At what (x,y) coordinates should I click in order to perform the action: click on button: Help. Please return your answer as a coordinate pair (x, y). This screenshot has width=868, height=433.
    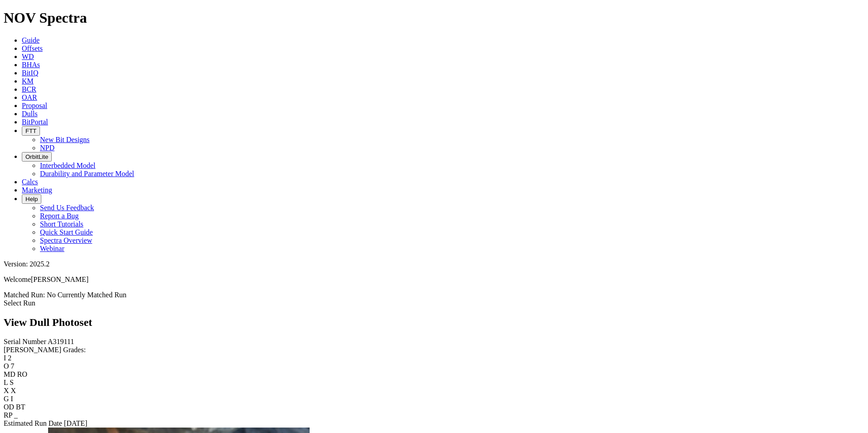
    Looking at the image, I should click on (31, 199).